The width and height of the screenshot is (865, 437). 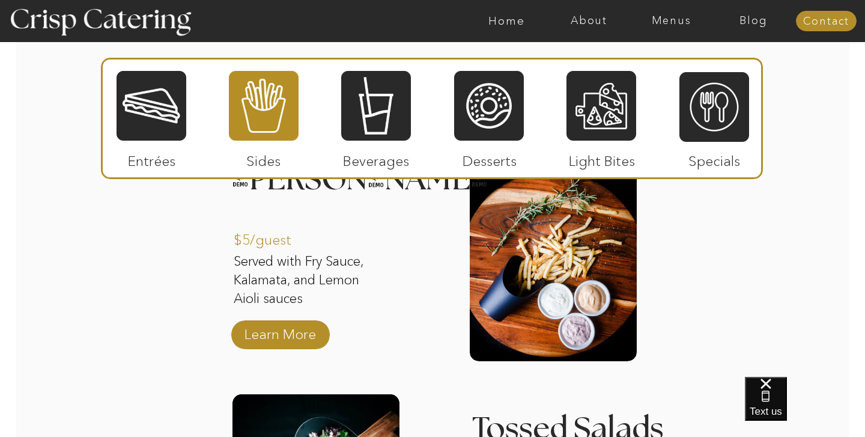 I want to click on a: Contact, so click(x=826, y=22).